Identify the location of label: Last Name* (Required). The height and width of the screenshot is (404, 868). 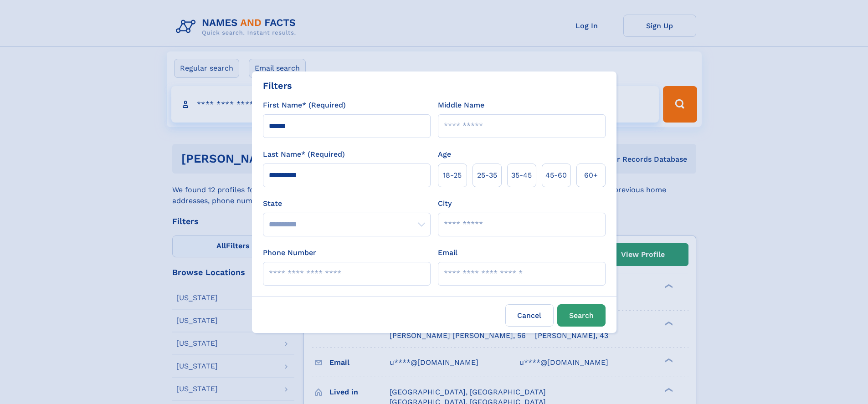
(304, 155).